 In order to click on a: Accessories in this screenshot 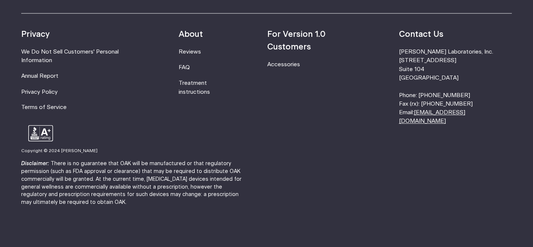, I will do `click(284, 64)`.